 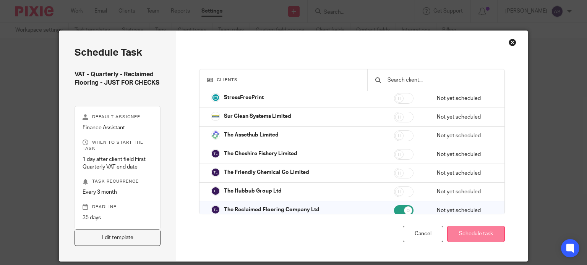 I want to click on p: The Friendly Chemical Co Limited, so click(x=266, y=173).